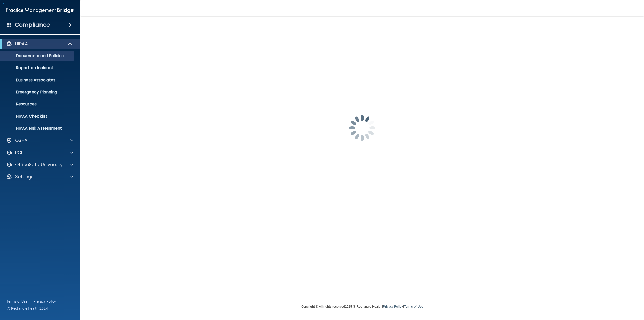 The image size is (644, 320). Describe the element at coordinates (21, 141) in the screenshot. I see `p: OSHA` at that location.